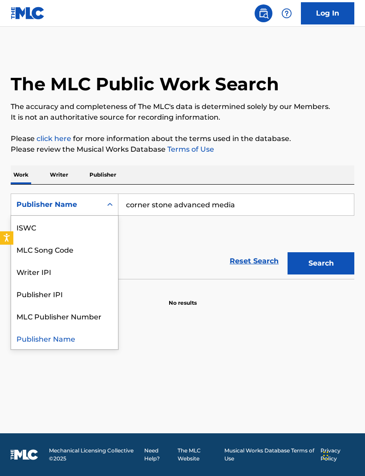 Image resolution: width=365 pixels, height=476 pixels. What do you see at coordinates (21, 175) in the screenshot?
I see `p: Work` at bounding box center [21, 175].